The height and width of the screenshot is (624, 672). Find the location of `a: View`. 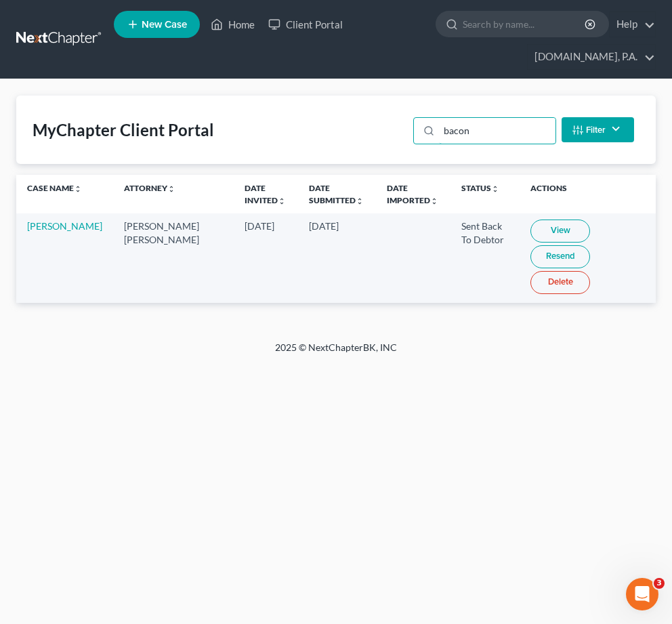

a: View is located at coordinates (561, 231).